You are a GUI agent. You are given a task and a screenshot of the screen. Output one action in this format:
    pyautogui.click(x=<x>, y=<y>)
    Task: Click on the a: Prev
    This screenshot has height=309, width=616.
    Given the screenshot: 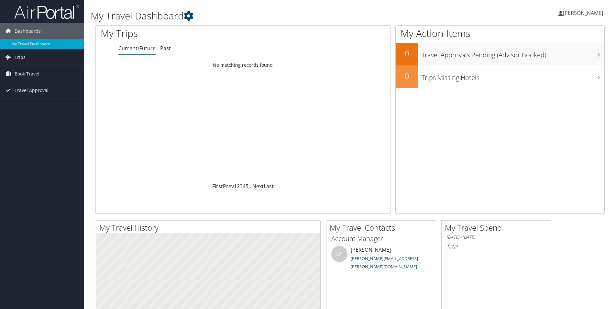 What is the action you would take?
    pyautogui.click(x=229, y=186)
    